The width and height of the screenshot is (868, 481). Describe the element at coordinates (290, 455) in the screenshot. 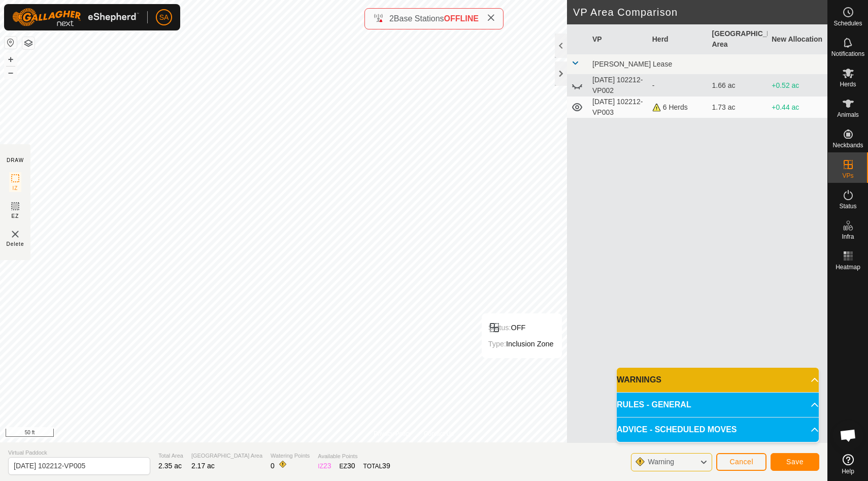

I see `span: Watering Points` at that location.